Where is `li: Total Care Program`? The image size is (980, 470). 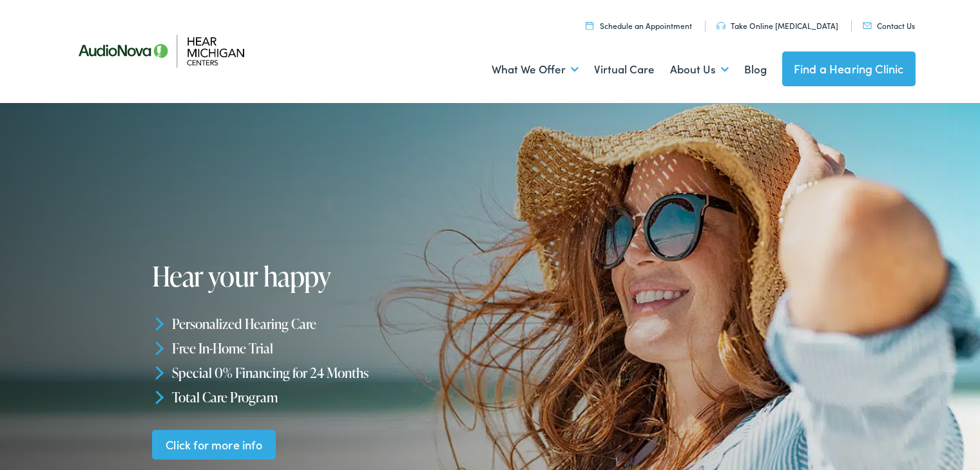
li: Total Care Program is located at coordinates (323, 397).